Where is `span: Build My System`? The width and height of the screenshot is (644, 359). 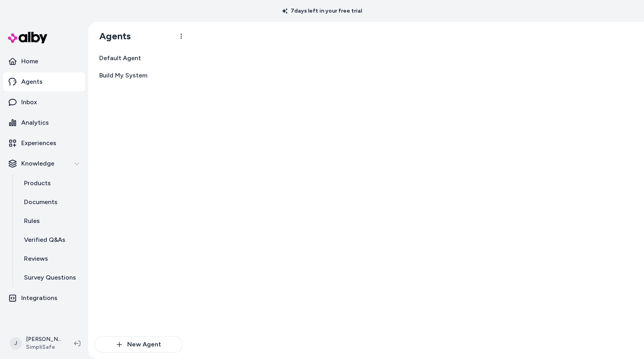 span: Build My System is located at coordinates (123, 75).